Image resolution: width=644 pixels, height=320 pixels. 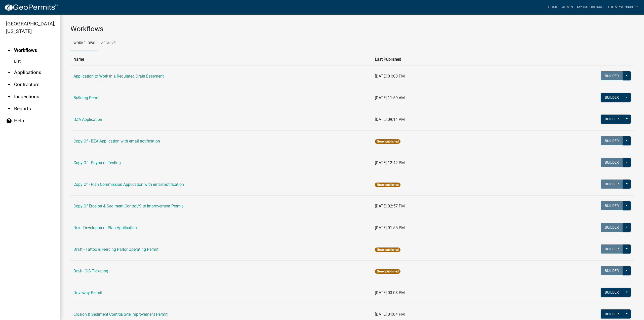 What do you see at coordinates (128, 206) in the screenshot?
I see `a: Copy Of Erosion & Sediment Control/Site Improvement Permit` at bounding box center [128, 206].